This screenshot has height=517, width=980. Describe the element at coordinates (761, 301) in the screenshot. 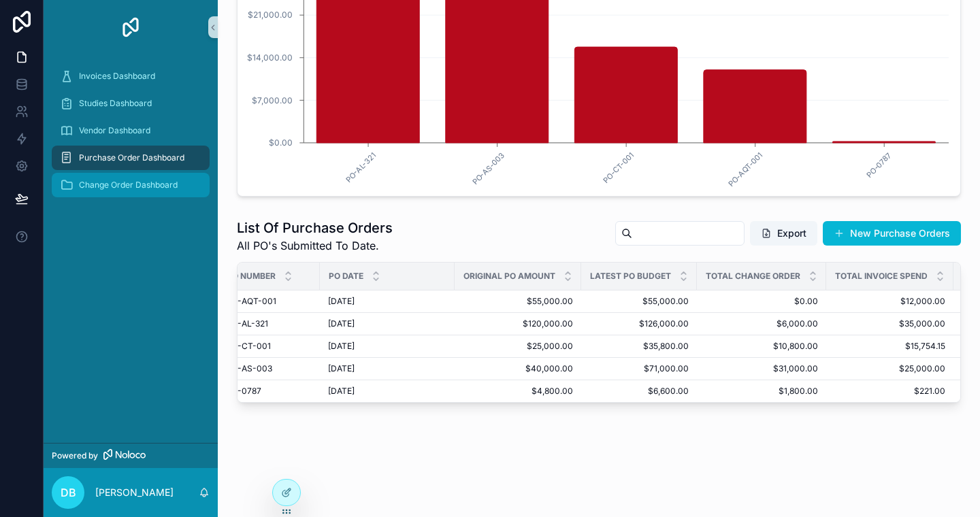

I see `a: $0.00` at that location.